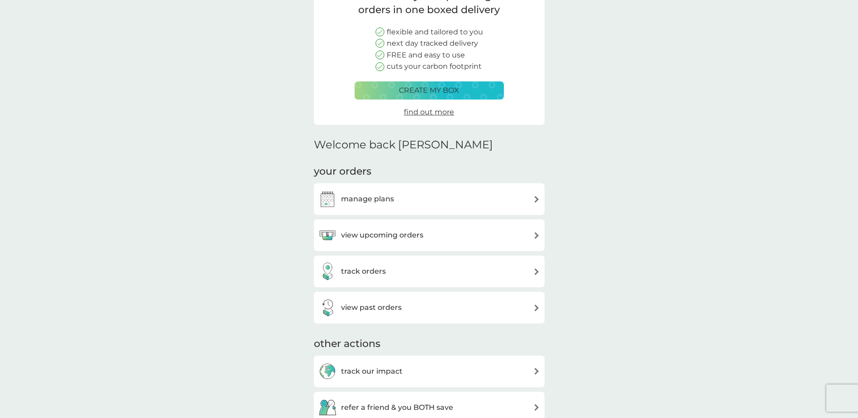 Image resolution: width=858 pixels, height=418 pixels. What do you see at coordinates (372, 371) in the screenshot?
I see `h3: track our impact` at bounding box center [372, 371].